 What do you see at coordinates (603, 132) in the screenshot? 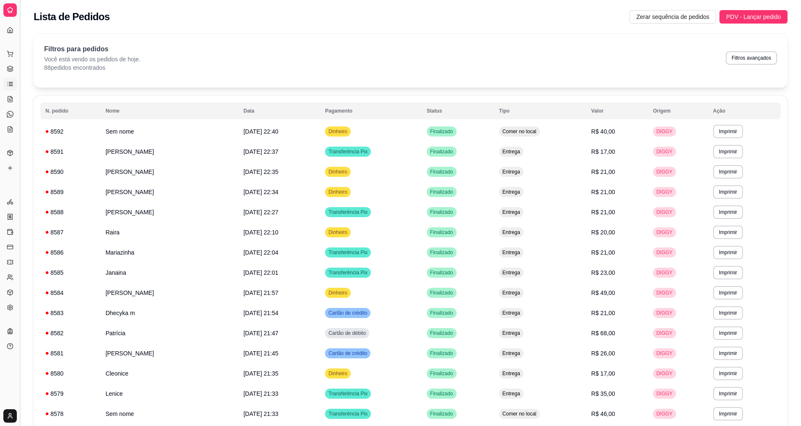
I see `span: R$ 40,00` at bounding box center [603, 132].